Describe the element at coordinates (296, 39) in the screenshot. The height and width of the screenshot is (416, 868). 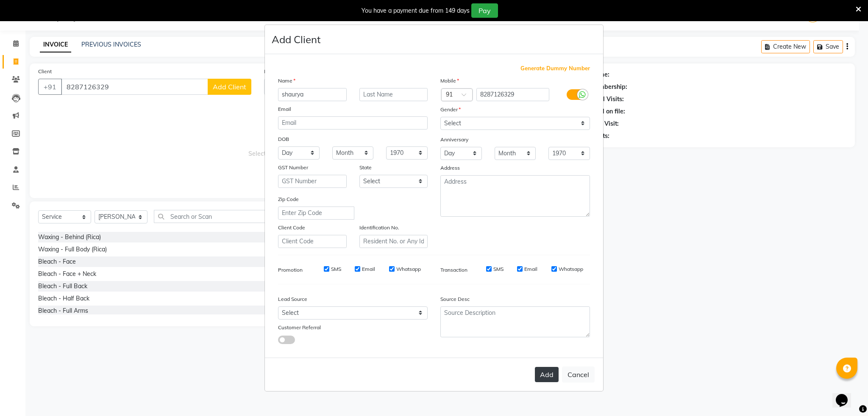
I see `h4: Add Client` at that location.